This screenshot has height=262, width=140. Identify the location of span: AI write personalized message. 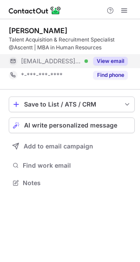
(70, 126).